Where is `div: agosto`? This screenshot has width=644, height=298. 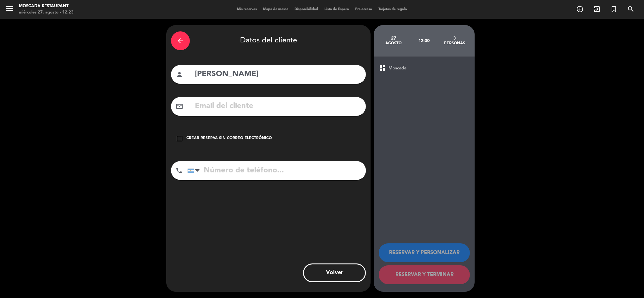
div: agosto is located at coordinates (393, 43).